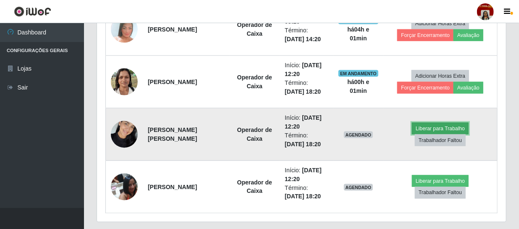 This screenshot has width=519, height=229. What do you see at coordinates (358, 73) in the screenshot?
I see `span: EM ANDAMENTO` at bounding box center [358, 73].